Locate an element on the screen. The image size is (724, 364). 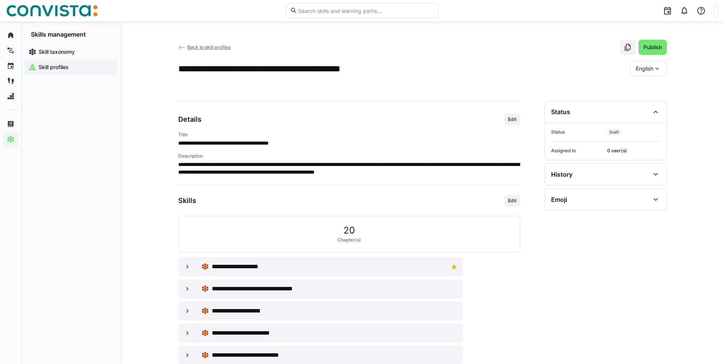
button: Publish is located at coordinates (652, 47).